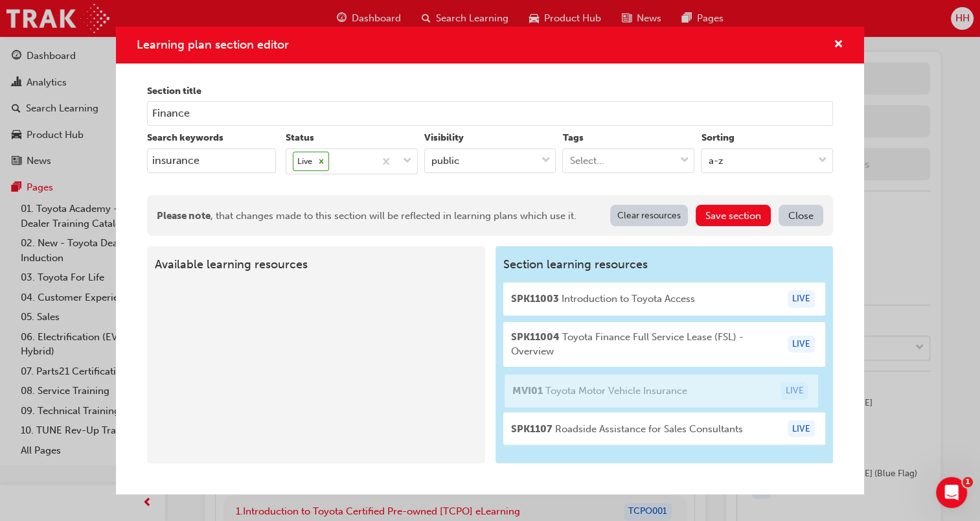  What do you see at coordinates (211, 160) in the screenshot?
I see `input: keyword` at bounding box center [211, 160].